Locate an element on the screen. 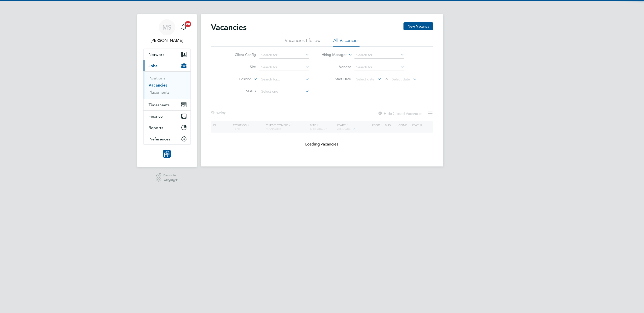 Image resolution: width=644 pixels, height=313 pixels. button: Preferences is located at coordinates (167, 139).